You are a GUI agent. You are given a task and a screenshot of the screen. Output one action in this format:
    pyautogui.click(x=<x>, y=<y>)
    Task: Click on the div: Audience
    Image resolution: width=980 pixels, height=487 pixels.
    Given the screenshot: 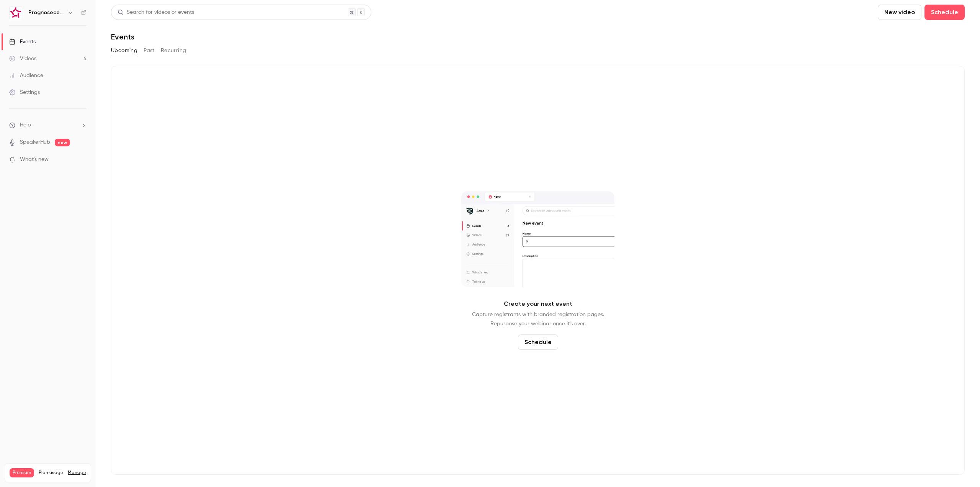 What is the action you would take?
    pyautogui.click(x=26, y=76)
    